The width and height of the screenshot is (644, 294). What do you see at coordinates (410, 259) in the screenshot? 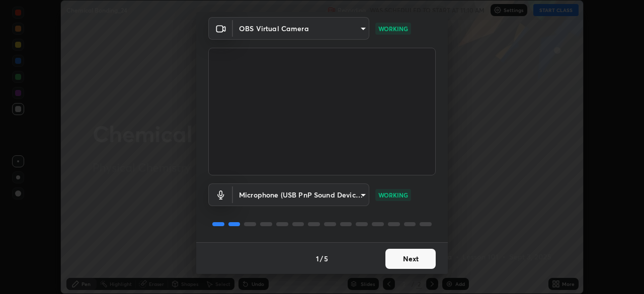
I see `button: Next` at bounding box center [410, 259].